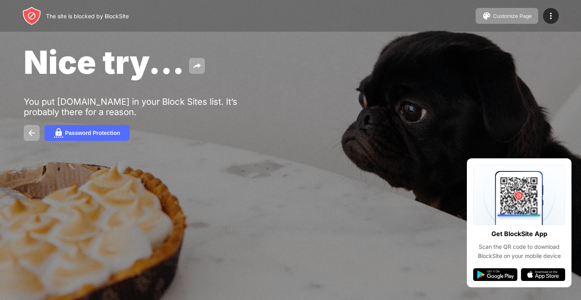 This screenshot has width=581, height=300. I want to click on img: share.svg, so click(197, 66).